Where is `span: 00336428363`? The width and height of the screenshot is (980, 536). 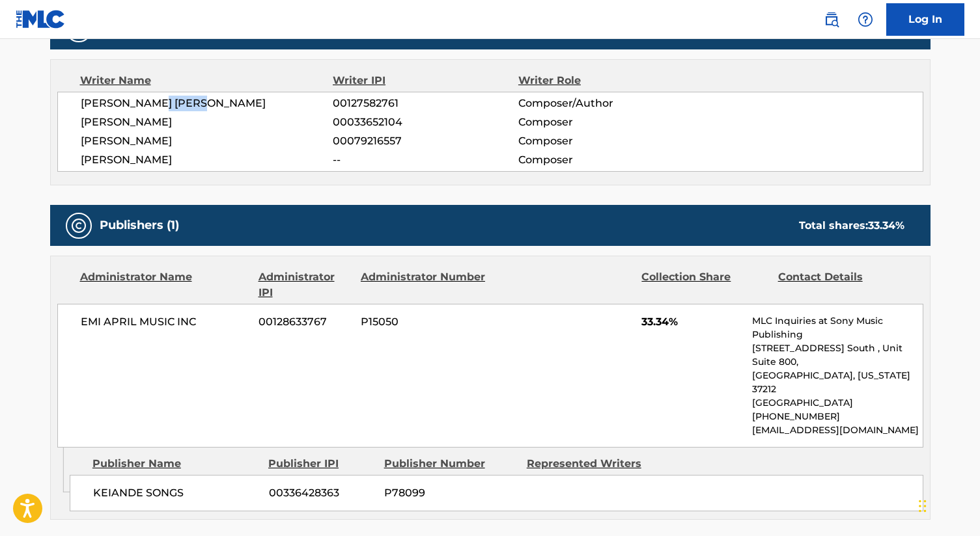
span: 00336428363 is located at coordinates (322, 493).